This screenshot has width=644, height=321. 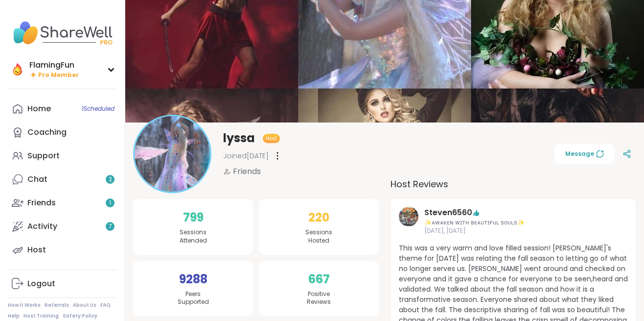 What do you see at coordinates (13, 316) in the screenshot?
I see `a: Help` at bounding box center [13, 316].